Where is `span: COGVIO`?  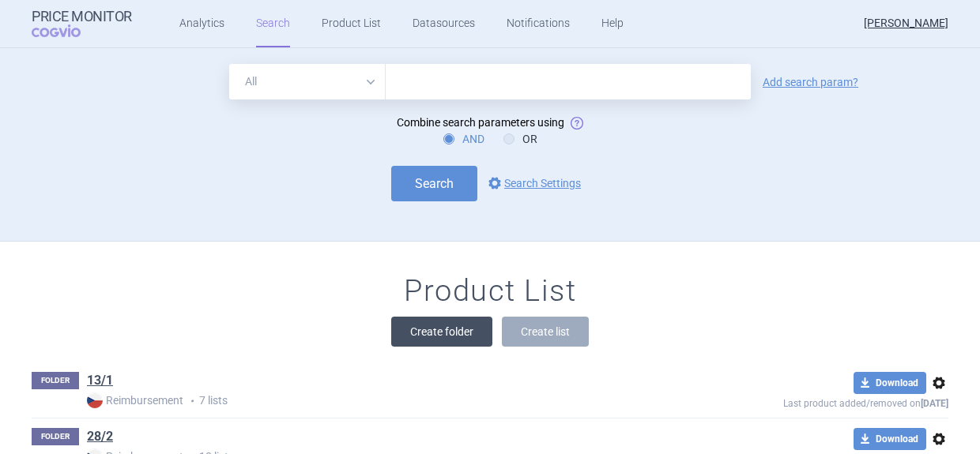 span: COGVIO is located at coordinates (67, 31).